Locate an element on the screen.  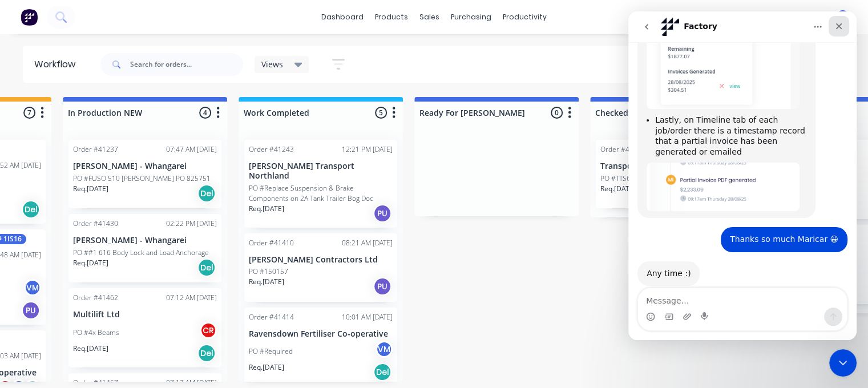
button: Emoji picker is located at coordinates (22, 305).